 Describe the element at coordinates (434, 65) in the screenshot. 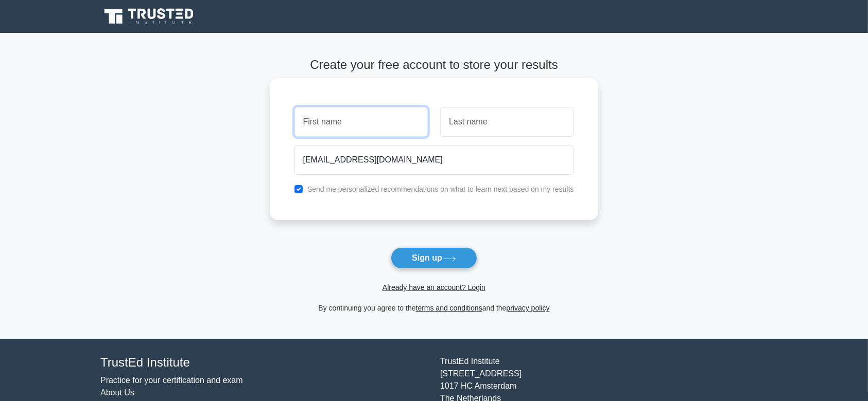

I see `h4: Create your free account to store your results` at that location.